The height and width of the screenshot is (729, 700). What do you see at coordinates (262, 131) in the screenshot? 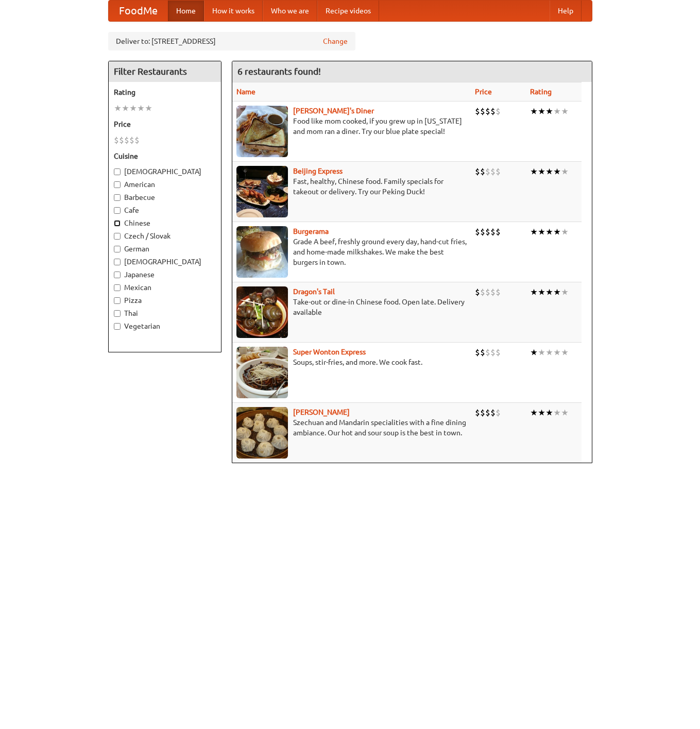
I see `img: sallys.jpg` at bounding box center [262, 131].